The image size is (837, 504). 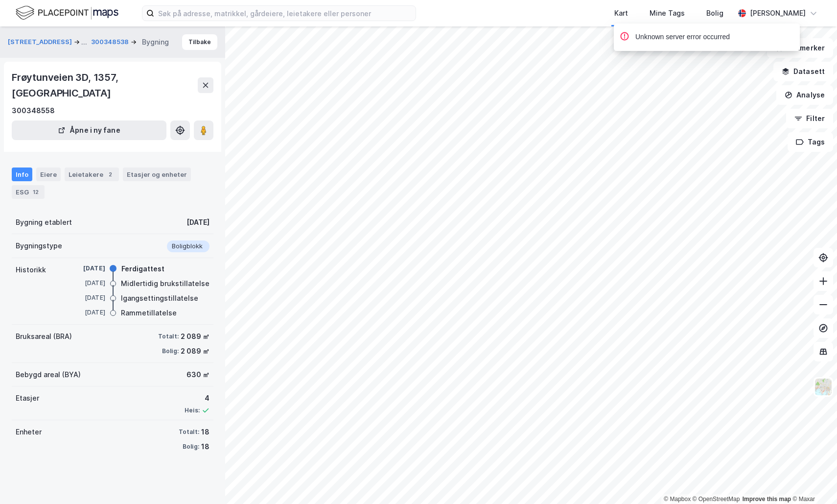 I want to click on div: Midlertidig brukstillatelse, so click(x=165, y=284).